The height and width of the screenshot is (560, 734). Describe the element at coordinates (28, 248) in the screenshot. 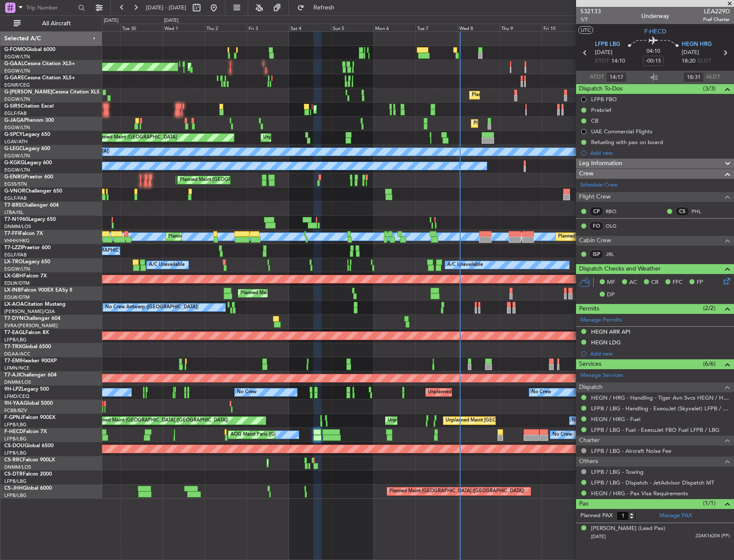

I see `a: T7-LZZIPraetor 600` at that location.